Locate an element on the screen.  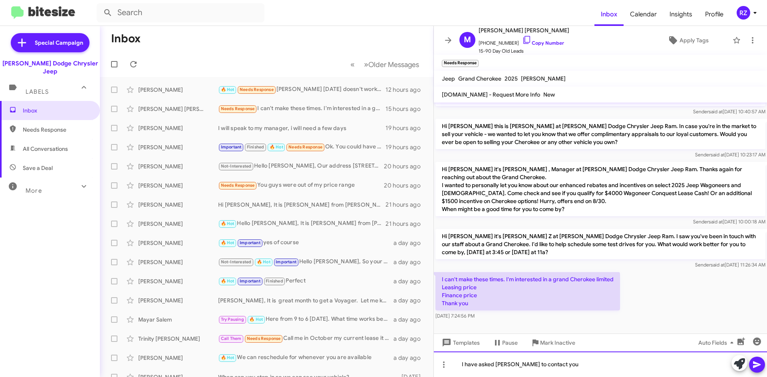
span: More is located at coordinates (34, 191).